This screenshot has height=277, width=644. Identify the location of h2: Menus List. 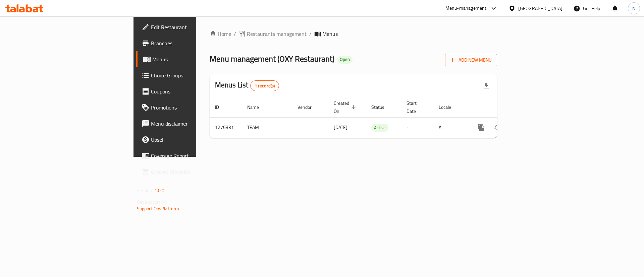
(247, 86).